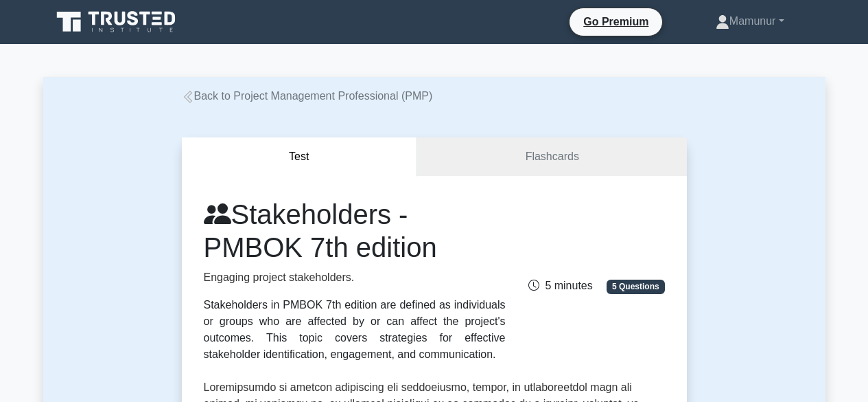  What do you see at coordinates (355, 330) in the screenshot?
I see `div: Stakeholders in PMBOK 7th edition are defined as individuals or groups who are affected by or can...` at bounding box center [355, 330].